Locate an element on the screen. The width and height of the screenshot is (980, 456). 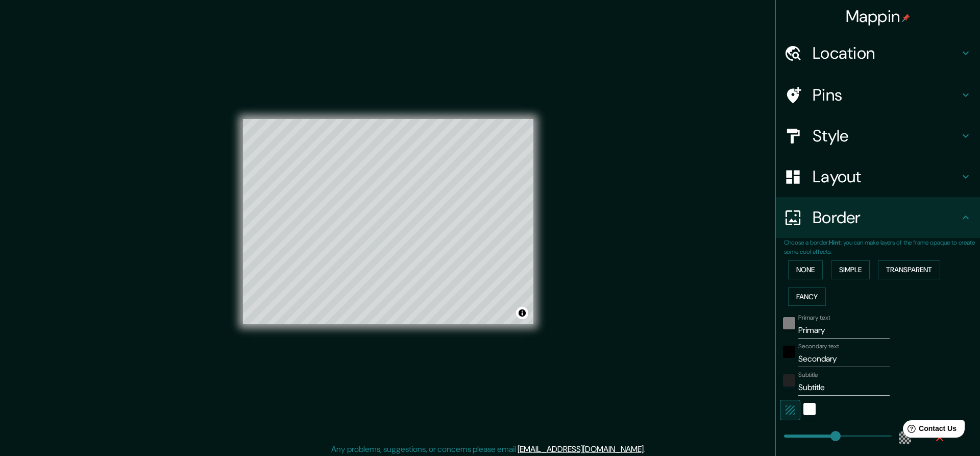
button: None is located at coordinates (806, 270).